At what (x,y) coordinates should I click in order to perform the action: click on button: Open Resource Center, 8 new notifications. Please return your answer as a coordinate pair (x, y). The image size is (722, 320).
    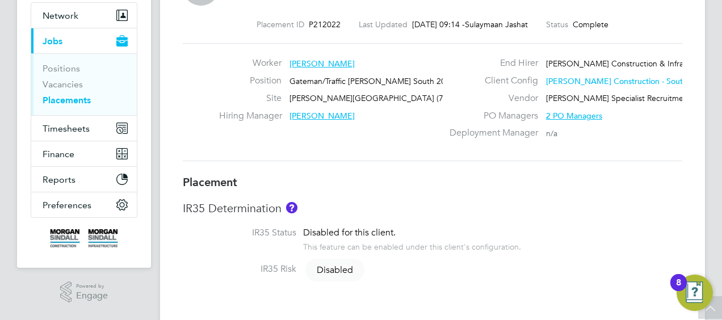
    Looking at the image, I should click on (695, 293).